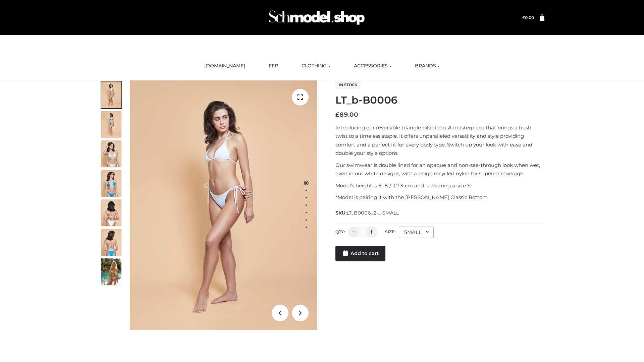  Describe the element at coordinates (111, 183) in the screenshot. I see `img: ArielClassicBikiniTop_CloudNine_AzureSky_OW114ECO_4-scaled.jpg` at that location.